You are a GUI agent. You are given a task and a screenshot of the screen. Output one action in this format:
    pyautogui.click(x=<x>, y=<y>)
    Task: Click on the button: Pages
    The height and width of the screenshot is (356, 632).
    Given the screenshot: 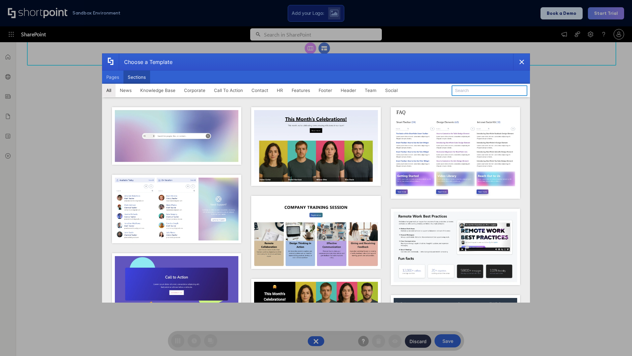 What is the action you would take?
    pyautogui.click(x=113, y=77)
    